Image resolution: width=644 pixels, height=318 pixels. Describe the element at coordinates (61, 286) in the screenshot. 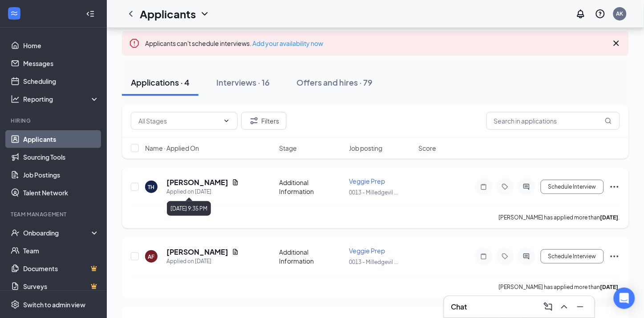

I see `a: SurveysCrown` at that location.